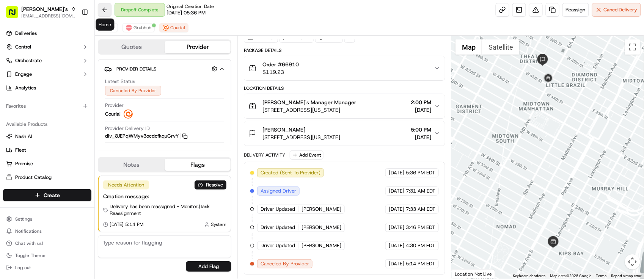 The height and width of the screenshot is (279, 644). Describe the element at coordinates (73, 37) in the screenshot. I see `p: Welcome 👋` at that location.